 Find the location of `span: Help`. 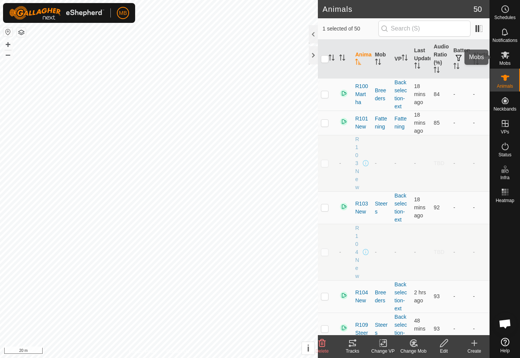

span: Help is located at coordinates (505, 350).